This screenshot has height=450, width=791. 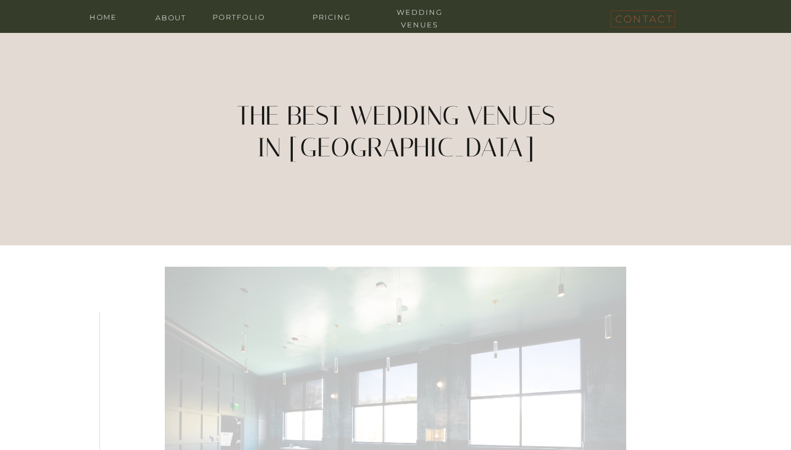 What do you see at coordinates (642, 16) in the screenshot?
I see `a: contact` at bounding box center [642, 16].